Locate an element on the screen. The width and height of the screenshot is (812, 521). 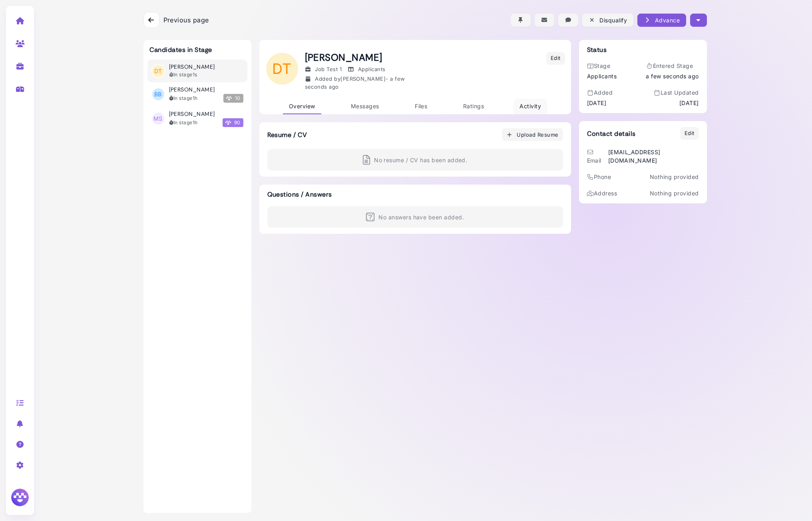
h3: Candidates in Stage is located at coordinates (181, 49).